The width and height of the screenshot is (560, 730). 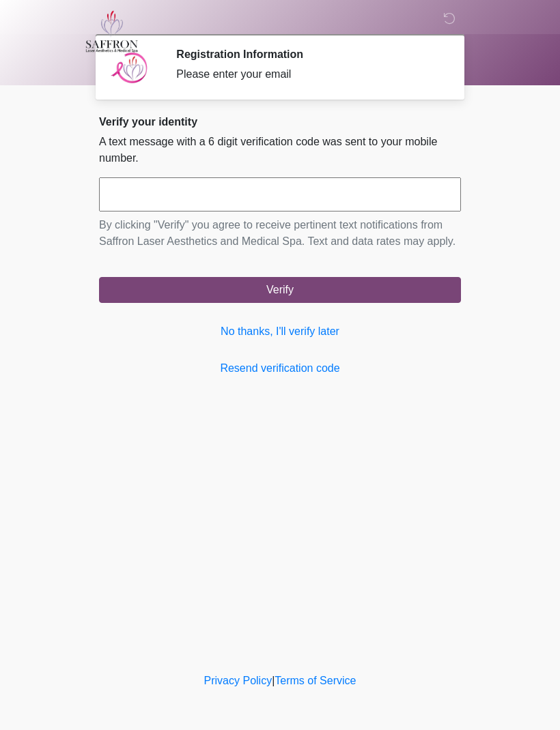 I want to click on a: Terms of Service, so click(x=315, y=680).